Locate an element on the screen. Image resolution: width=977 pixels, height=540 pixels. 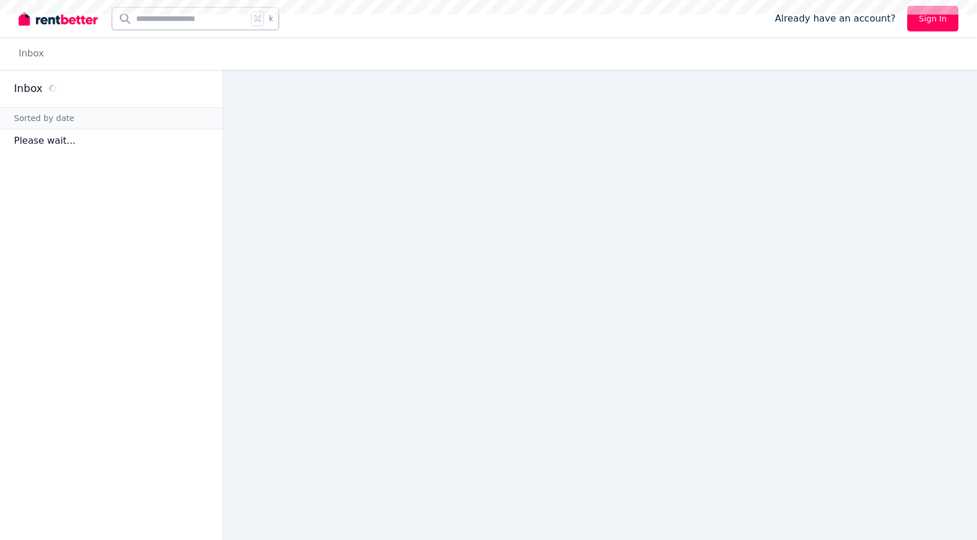
span: k is located at coordinates (271, 19).